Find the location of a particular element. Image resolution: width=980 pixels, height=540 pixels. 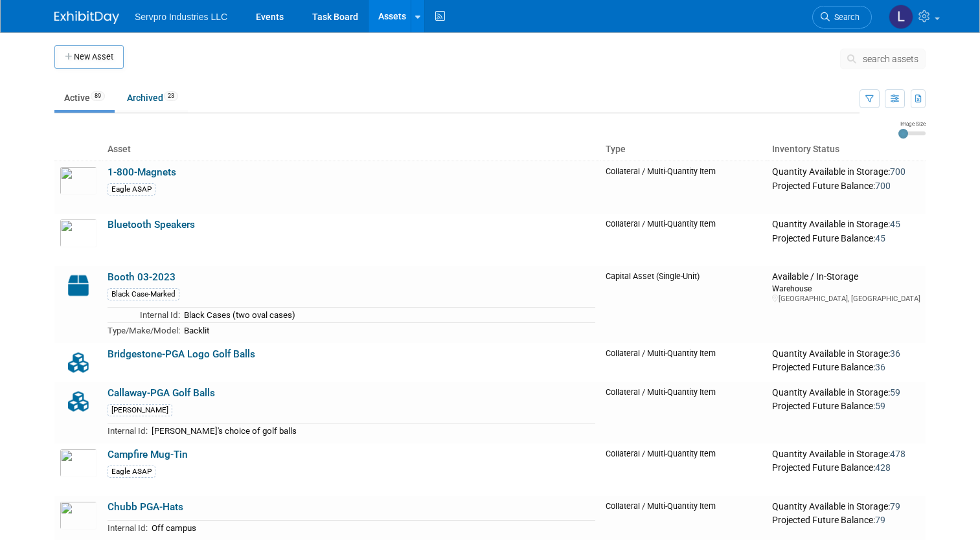

img: Lacey Reed is located at coordinates (902, 17).